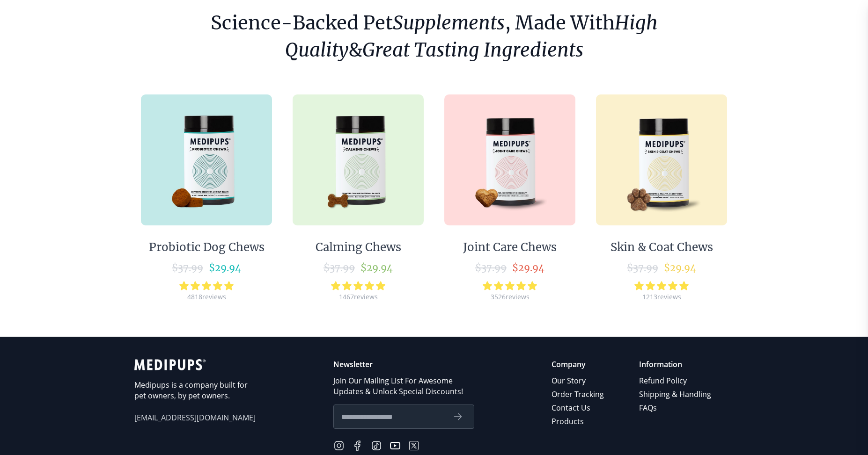  I want to click on a: Joint Care Chews - MedipupsJoint Care Chews$37.99$29.943526reviews, so click(510, 194).